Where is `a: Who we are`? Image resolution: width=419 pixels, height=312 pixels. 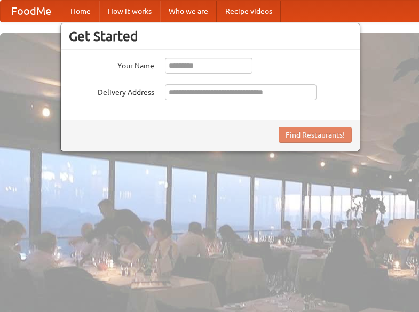 a: Who we are is located at coordinates (188, 11).